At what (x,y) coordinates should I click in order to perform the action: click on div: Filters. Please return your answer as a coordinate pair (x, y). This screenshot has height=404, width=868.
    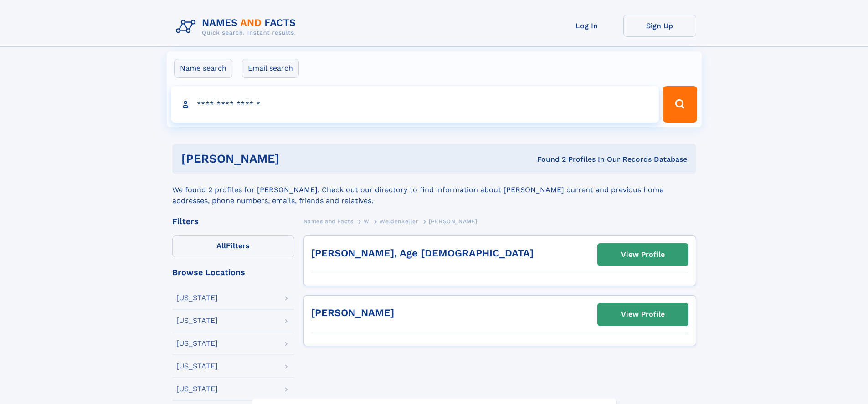
    Looking at the image, I should click on (233, 222).